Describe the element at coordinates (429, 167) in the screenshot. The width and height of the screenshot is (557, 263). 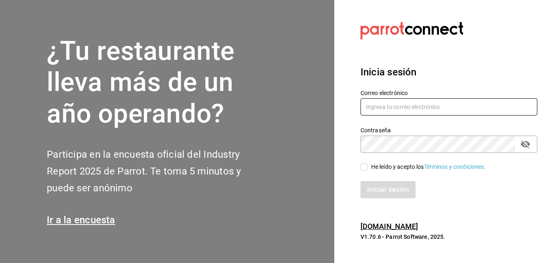
I see `div: He leído y acepto los` at that location.